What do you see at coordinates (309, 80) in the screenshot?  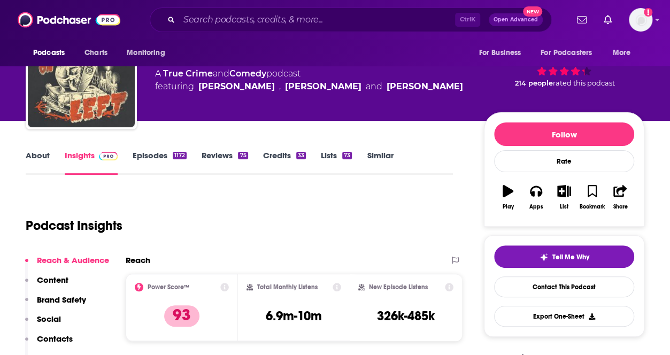 I see `div: A podcast` at bounding box center [309, 80].